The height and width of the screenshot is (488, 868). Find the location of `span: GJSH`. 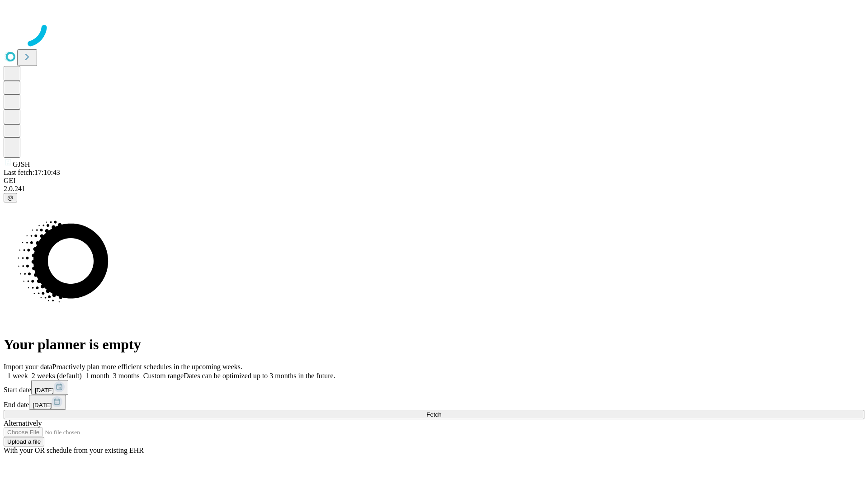

span: GJSH is located at coordinates (21, 164).